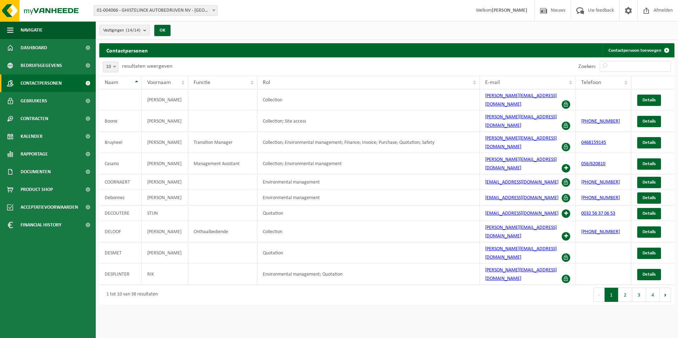  Describe the element at coordinates (165, 214) in the screenshot. I see `td: STIJN` at that location.